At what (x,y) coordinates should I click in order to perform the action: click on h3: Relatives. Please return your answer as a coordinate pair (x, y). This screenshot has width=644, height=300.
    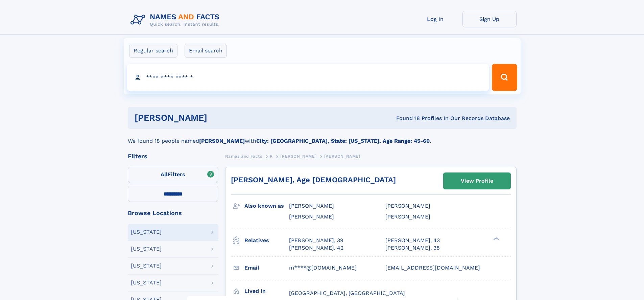
    Looking at the image, I should click on (267, 240).